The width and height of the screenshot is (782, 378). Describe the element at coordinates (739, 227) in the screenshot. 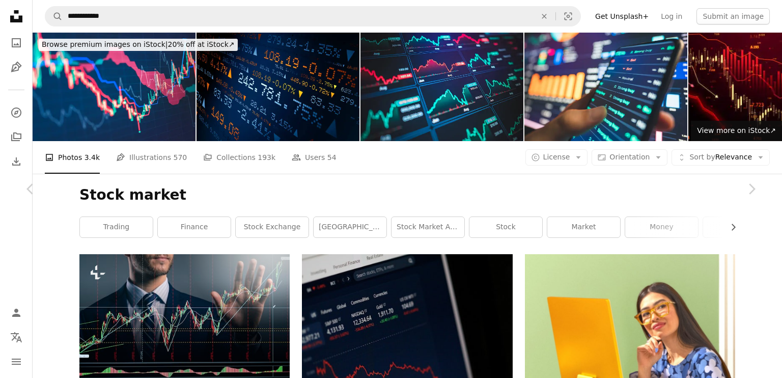

I see `a: chart` at that location.